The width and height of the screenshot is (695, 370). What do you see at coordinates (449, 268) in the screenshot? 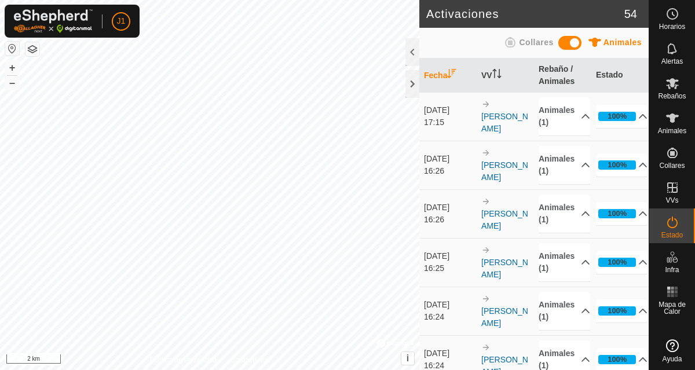
I see `div: 16:25` at bounding box center [449, 268].